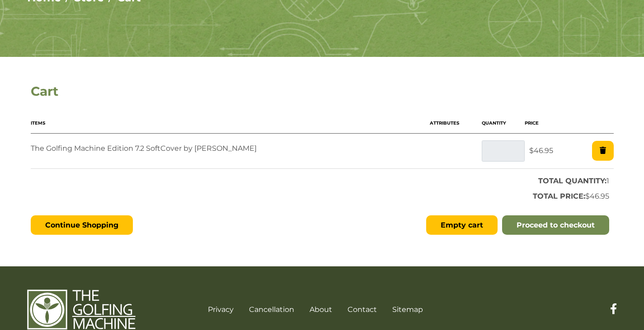 This screenshot has height=330, width=644. What do you see at coordinates (550, 123) in the screenshot?
I see `th: Price` at bounding box center [550, 123].